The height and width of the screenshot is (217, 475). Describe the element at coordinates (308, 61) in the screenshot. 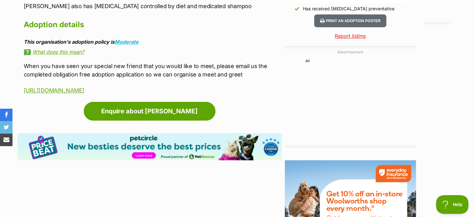

I see `span: AD` at that location.